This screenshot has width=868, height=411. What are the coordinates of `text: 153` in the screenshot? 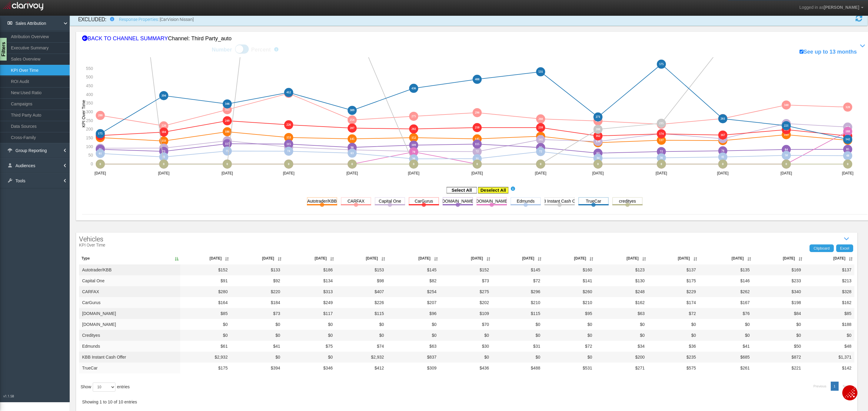 It's located at (288, 137).